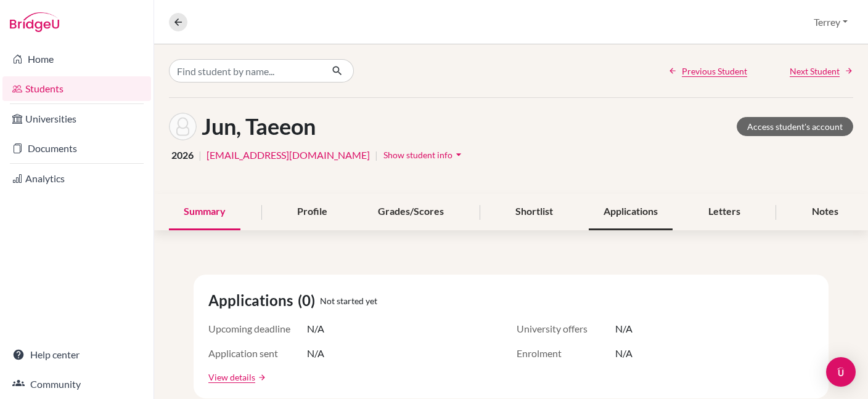 The width and height of the screenshot is (868, 399). I want to click on div: Open Intercom Messenger, so click(841, 372).